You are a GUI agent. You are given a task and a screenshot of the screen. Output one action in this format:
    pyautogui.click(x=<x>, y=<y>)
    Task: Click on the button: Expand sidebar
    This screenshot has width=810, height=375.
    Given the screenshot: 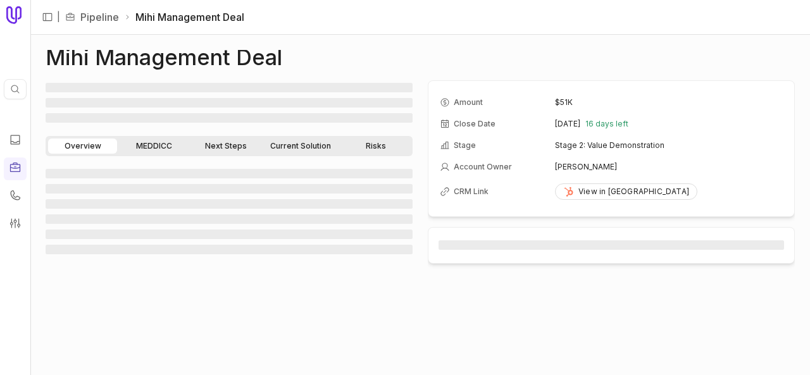 What is the action you would take?
    pyautogui.click(x=47, y=17)
    